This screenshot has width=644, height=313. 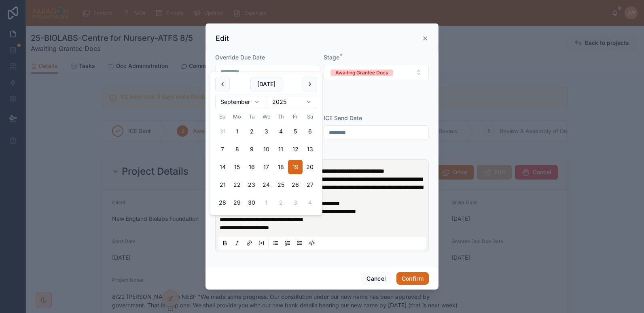 I want to click on th: Wednesday, so click(x=266, y=116).